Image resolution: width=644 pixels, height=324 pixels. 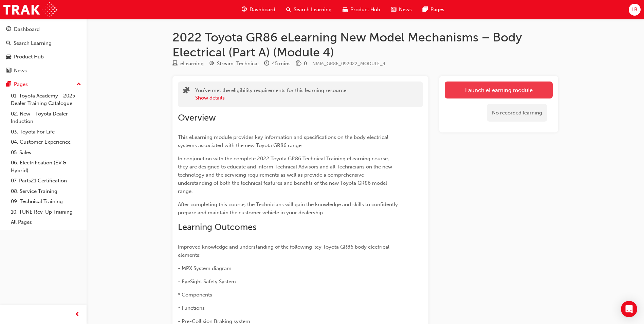 What do you see at coordinates (499, 90) in the screenshot?
I see `a: Launch eLearning module` at bounding box center [499, 90].